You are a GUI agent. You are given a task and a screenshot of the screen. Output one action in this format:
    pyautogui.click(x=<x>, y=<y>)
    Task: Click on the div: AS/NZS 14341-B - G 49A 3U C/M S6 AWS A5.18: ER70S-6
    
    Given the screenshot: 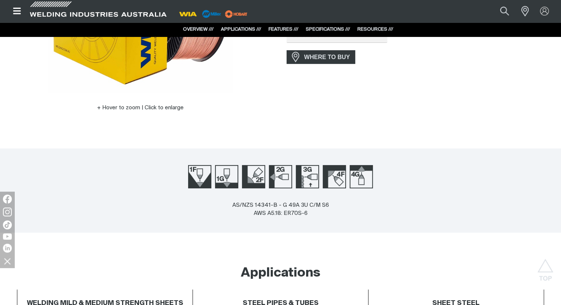 What is the action you would take?
    pyautogui.click(x=281, y=209)
    